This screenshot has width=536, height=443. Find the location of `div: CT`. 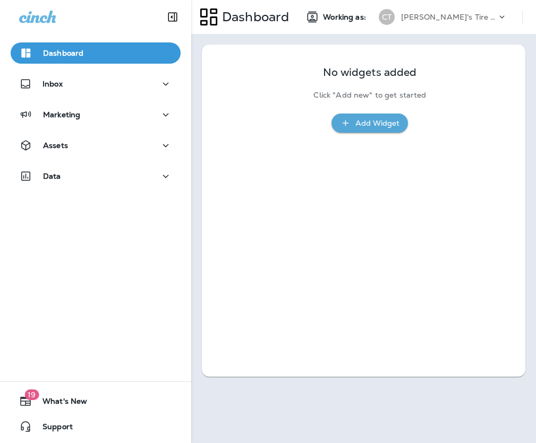

div: CT is located at coordinates (386, 17).